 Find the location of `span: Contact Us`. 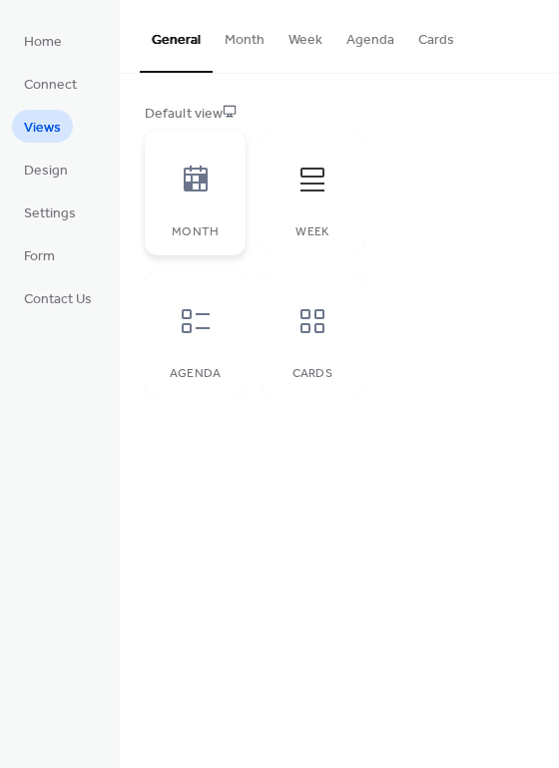

span: Contact Us is located at coordinates (58, 299).